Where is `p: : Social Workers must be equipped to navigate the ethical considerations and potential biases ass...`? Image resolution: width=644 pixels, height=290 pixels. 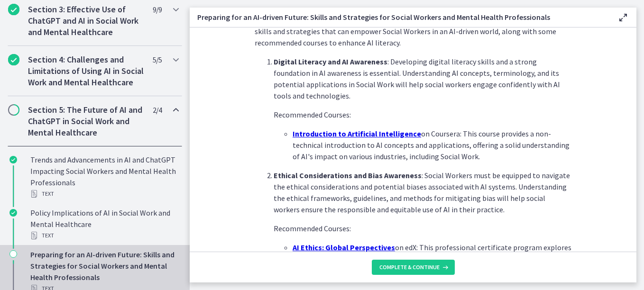
p: : Social Workers must be equipped to navigate the ethical considerations and potential biases ass... is located at coordinates (423, 192).